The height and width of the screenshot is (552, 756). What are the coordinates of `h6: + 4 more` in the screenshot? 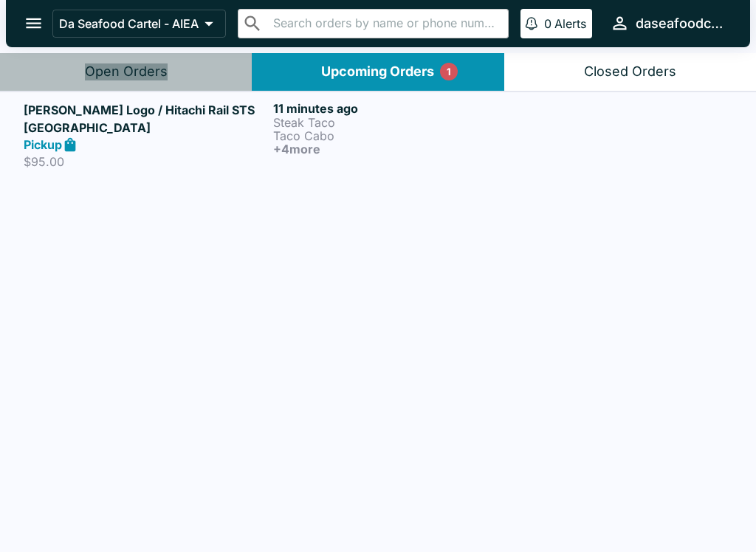 It's located at (395, 149).